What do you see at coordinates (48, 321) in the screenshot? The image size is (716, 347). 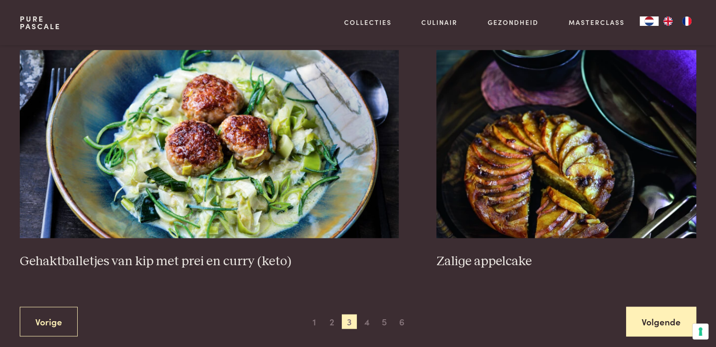 I see `a: Vorige` at bounding box center [48, 321].